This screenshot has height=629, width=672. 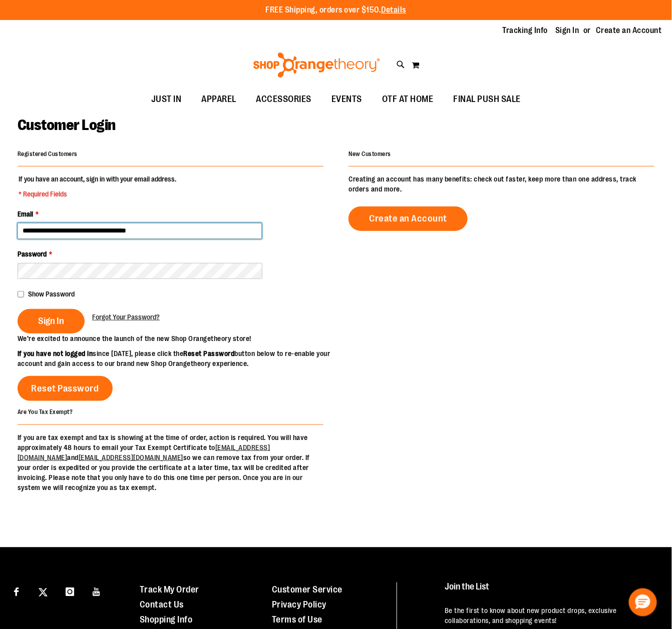 What do you see at coordinates (43, 591) in the screenshot?
I see `a: Visit our X page` at bounding box center [43, 591].